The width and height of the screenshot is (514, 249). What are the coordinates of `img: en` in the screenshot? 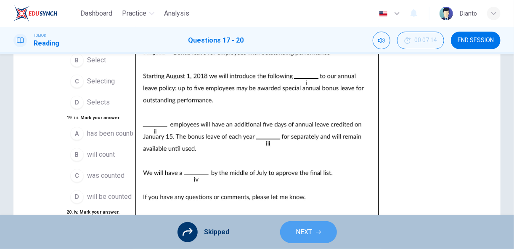 It's located at (383, 13).